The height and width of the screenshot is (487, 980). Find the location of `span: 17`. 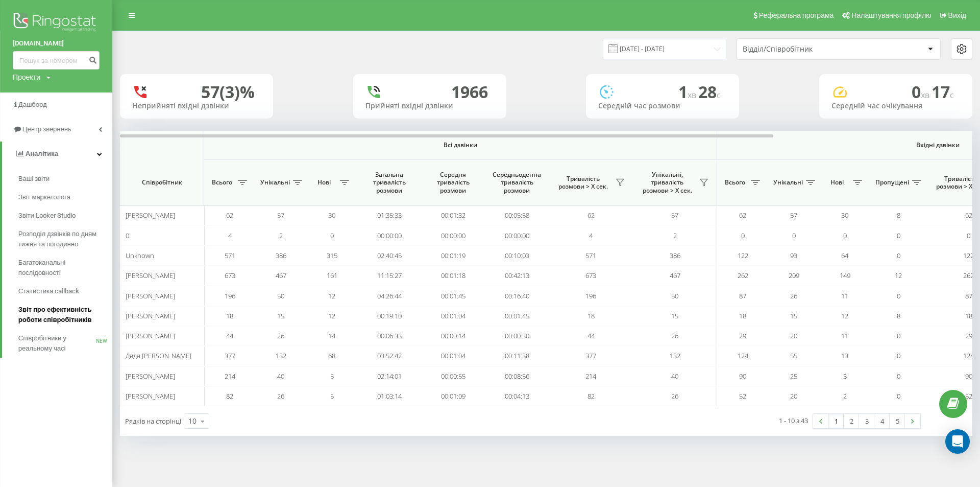

span: 17 is located at coordinates (943, 91).